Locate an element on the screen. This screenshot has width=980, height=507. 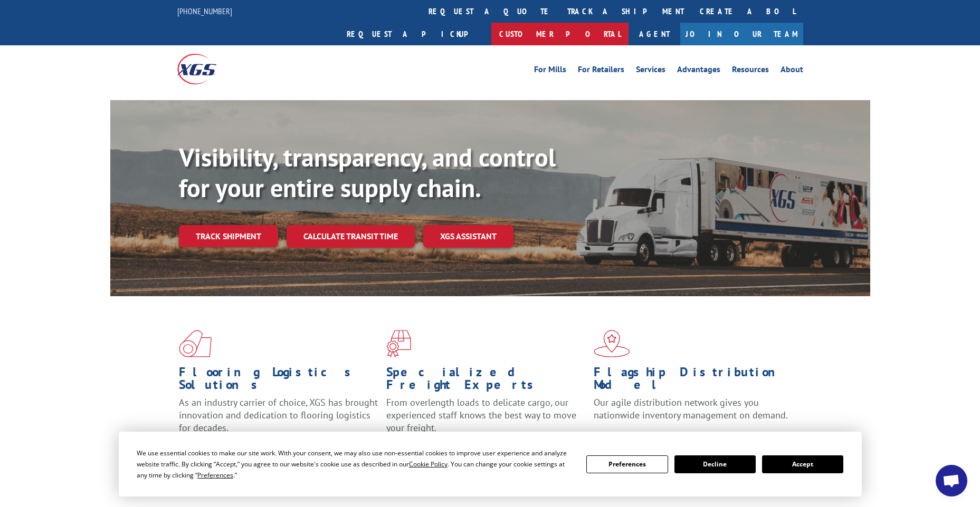
span: As an industry carrier of choice, XGS has brought innovation and dedication to flooring logistics... is located at coordinates (278, 415).